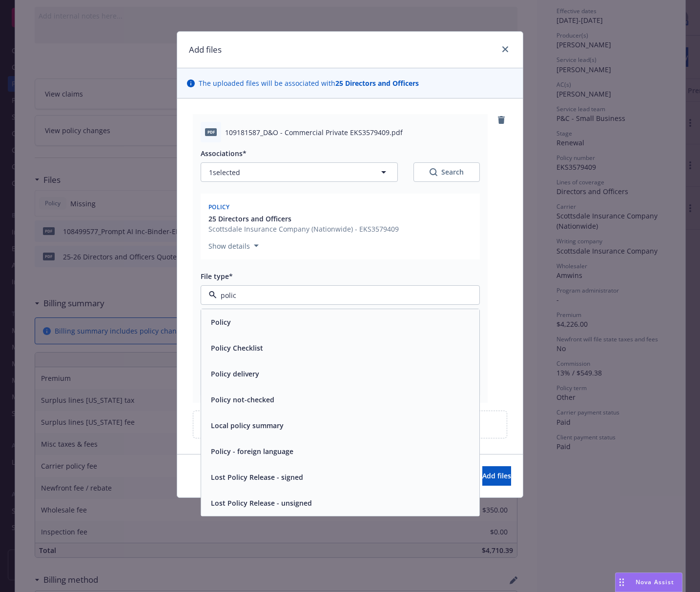 The image size is (700, 592). Describe the element at coordinates (303, 218) in the screenshot. I see `button: 25 Directors and Officers` at that location.